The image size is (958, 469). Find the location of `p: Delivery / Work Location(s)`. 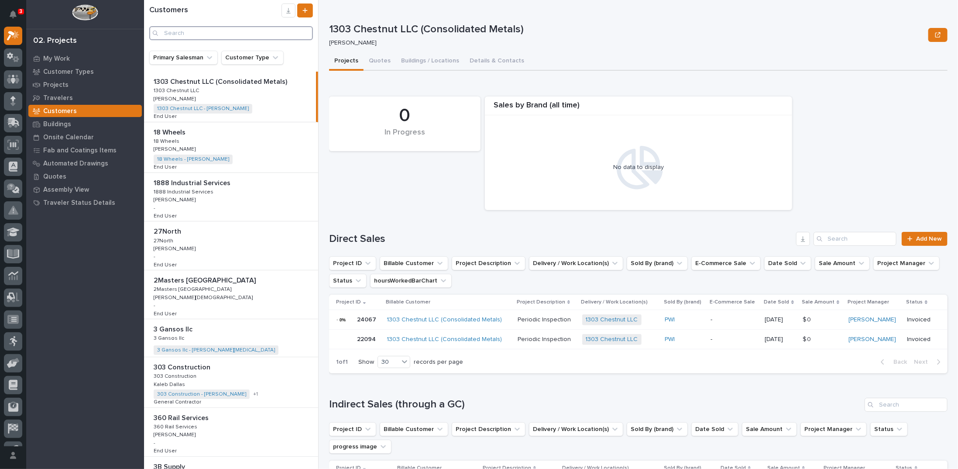

p: Delivery / Work Location(s) is located at coordinates (614, 302).